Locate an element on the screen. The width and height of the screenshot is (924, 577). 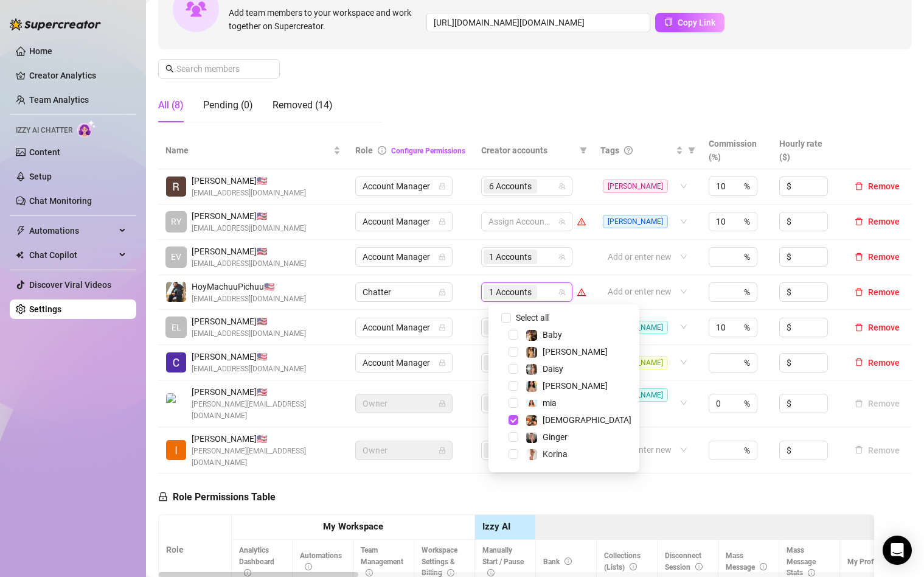
a: Content is located at coordinates (45, 152).